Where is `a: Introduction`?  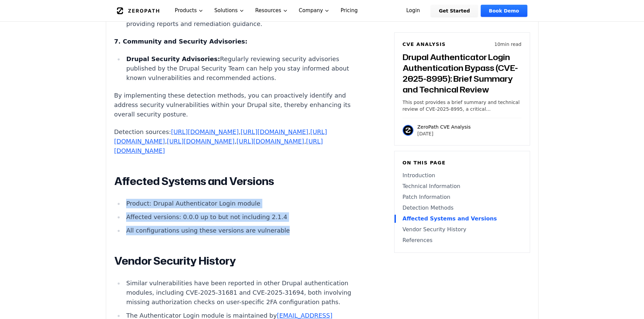
a: Introduction is located at coordinates (462, 176).